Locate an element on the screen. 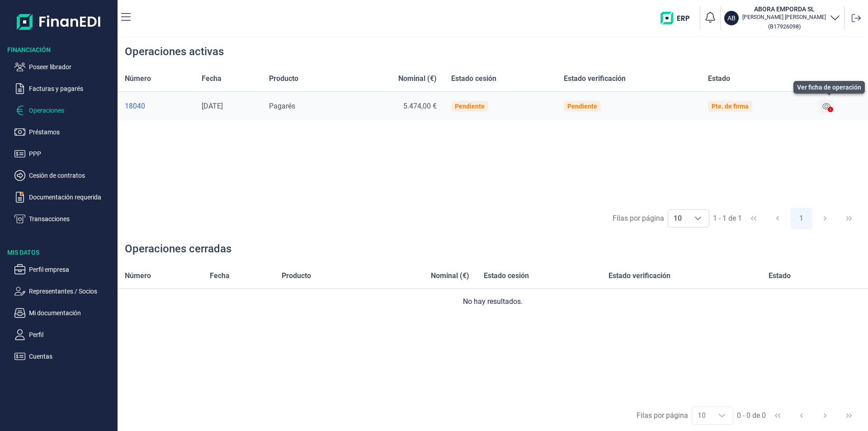 The height and width of the screenshot is (431, 868). small: Copiar cif is located at coordinates (785, 26).